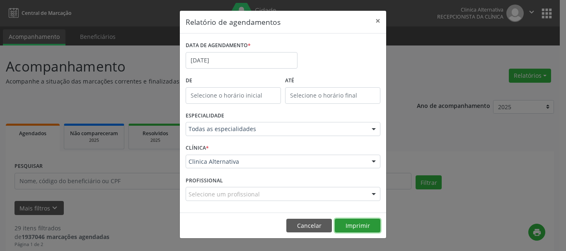 Image resolution: width=566 pixels, height=251 pixels. I want to click on input: Selecione o horário inicial, so click(233, 96).